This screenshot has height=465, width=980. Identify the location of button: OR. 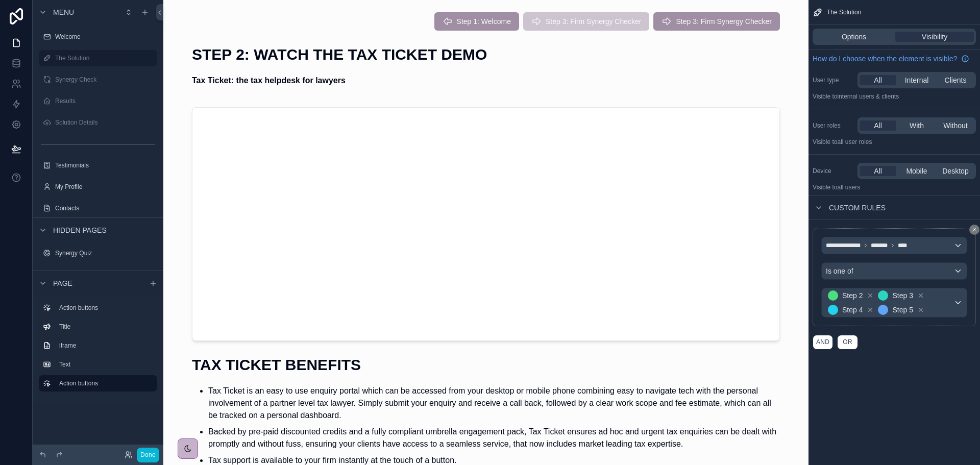
(848, 342).